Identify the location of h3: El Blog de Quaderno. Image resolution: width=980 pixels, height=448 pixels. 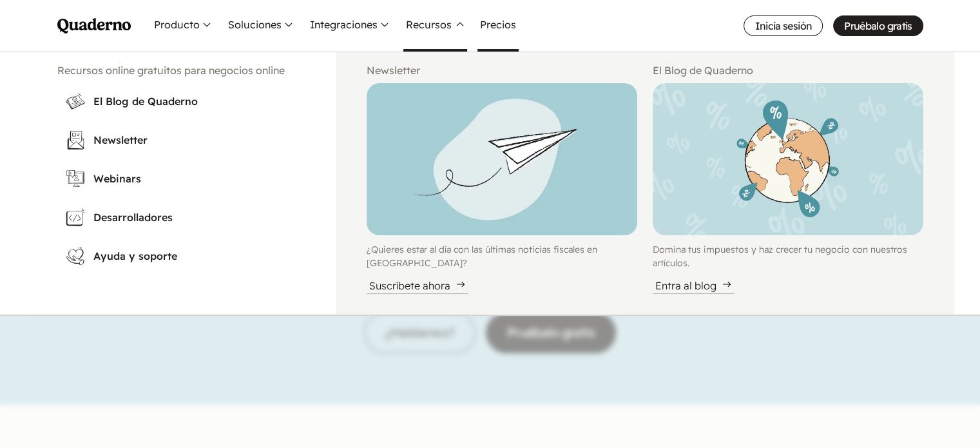
(195, 101).